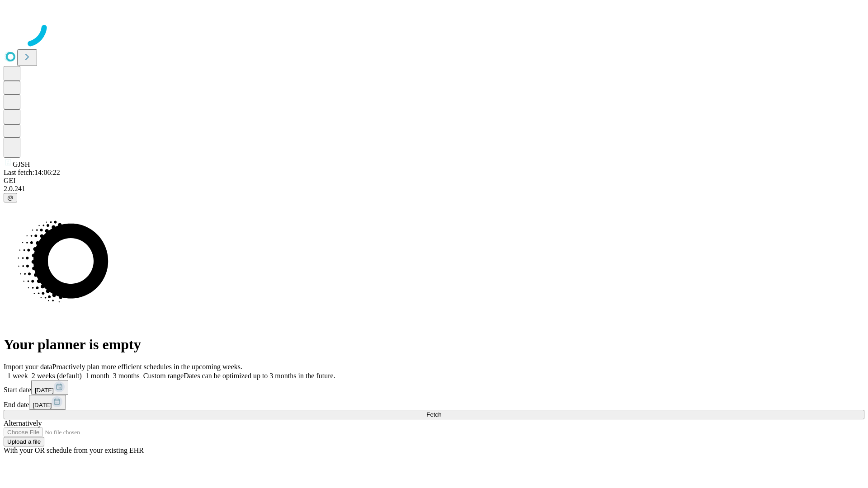  Describe the element at coordinates (434, 345) in the screenshot. I see `h1: Your planner is empty` at that location.